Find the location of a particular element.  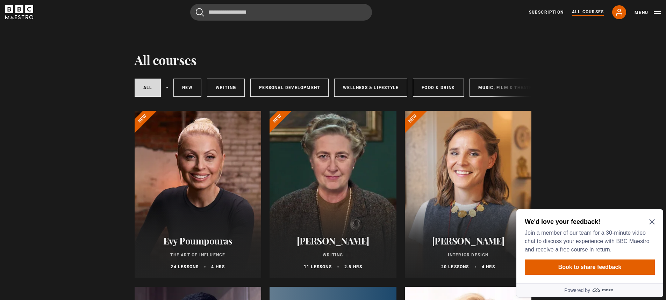

button: Submit the search query is located at coordinates (200, 12).